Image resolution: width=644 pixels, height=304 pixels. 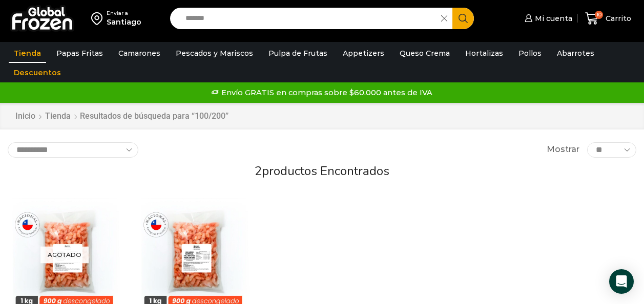 I want to click on a: Camarones, so click(x=139, y=53).